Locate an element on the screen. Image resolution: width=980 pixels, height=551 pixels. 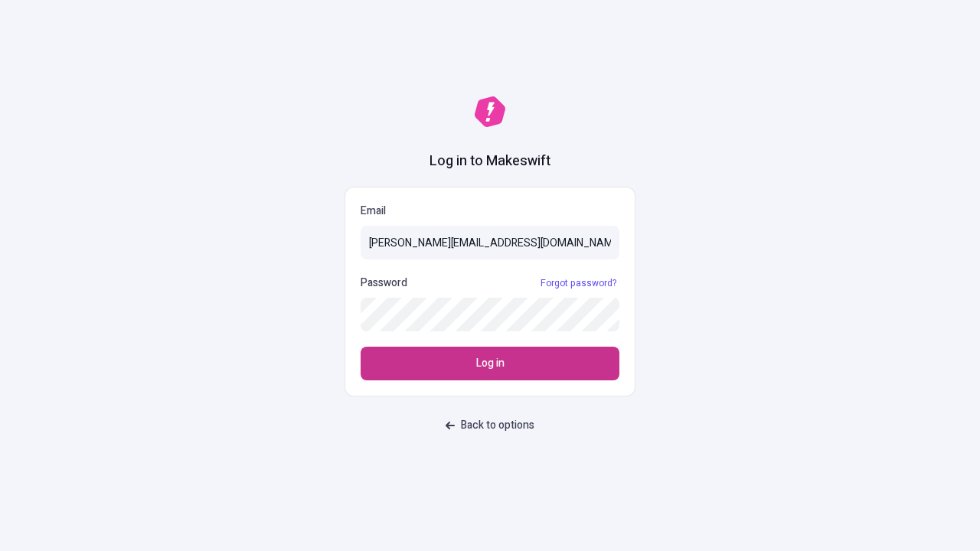
a: Forgot password? is located at coordinates (578, 283).